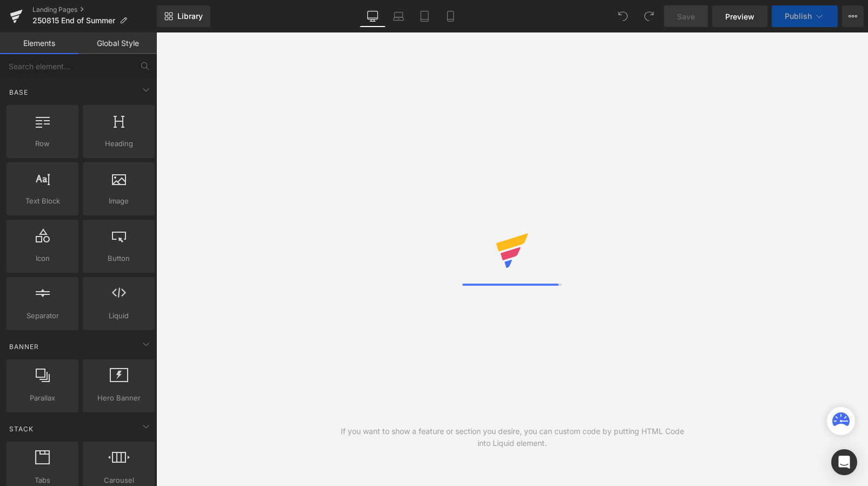 This screenshot has height=486, width=868. I want to click on span: Tabs, so click(42, 479).